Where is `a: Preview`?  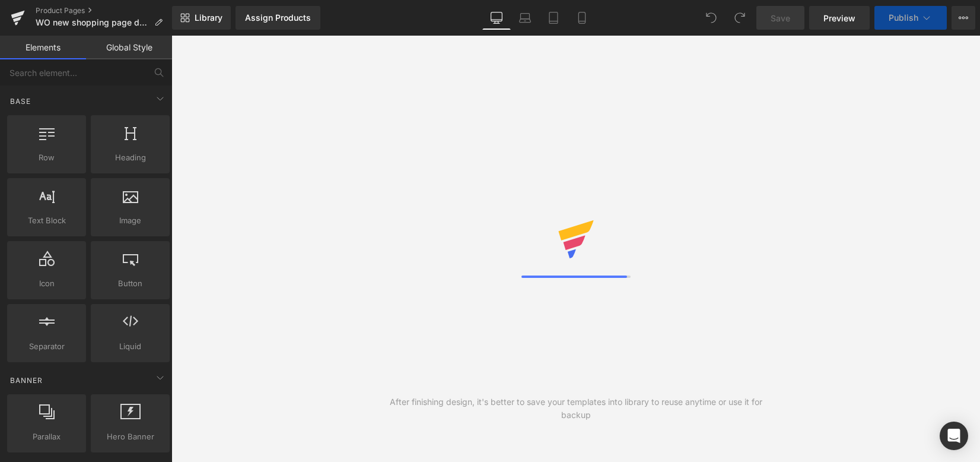
a: Preview is located at coordinates (839, 18).